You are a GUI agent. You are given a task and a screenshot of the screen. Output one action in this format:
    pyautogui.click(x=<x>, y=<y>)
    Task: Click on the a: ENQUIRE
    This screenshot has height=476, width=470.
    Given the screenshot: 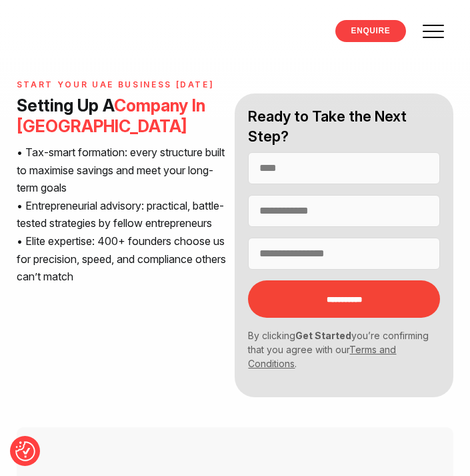 What is the action you would take?
    pyautogui.click(x=371, y=31)
    